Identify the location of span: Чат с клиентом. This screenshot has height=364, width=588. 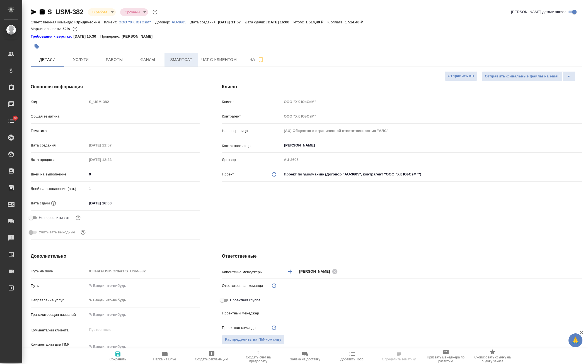
(219, 60).